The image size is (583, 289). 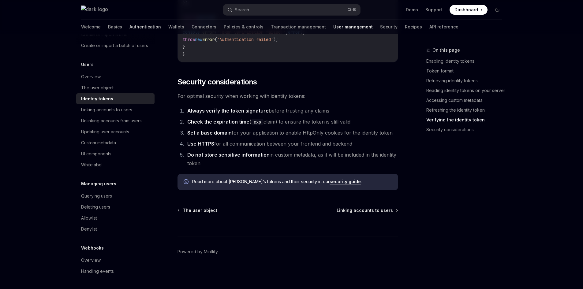 What do you see at coordinates (298, 27) in the screenshot?
I see `a: Transaction management` at bounding box center [298, 27].